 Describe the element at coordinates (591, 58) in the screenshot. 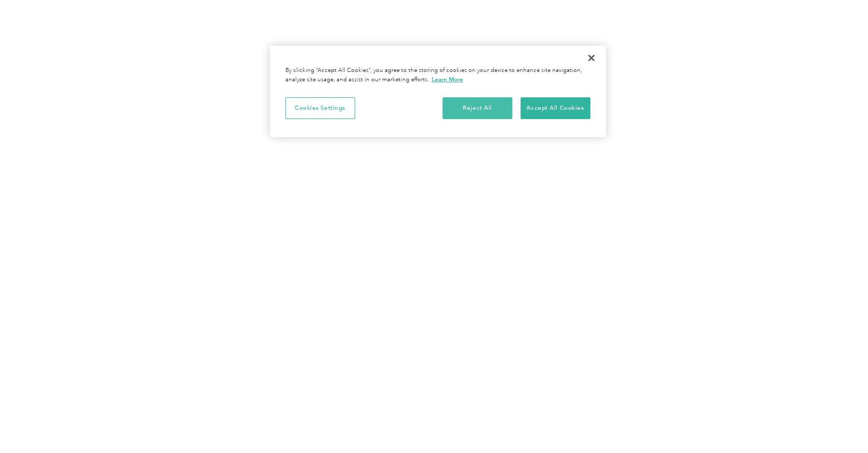

I see `button: Close` at that location.